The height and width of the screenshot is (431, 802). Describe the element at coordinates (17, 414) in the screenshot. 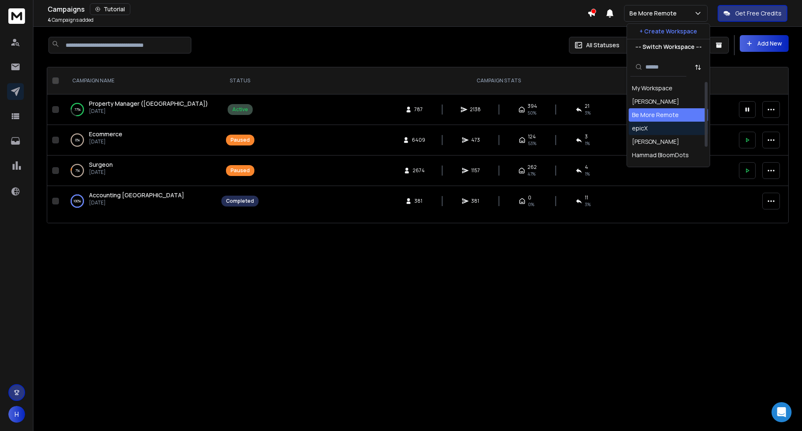

I see `span: H` at that location.